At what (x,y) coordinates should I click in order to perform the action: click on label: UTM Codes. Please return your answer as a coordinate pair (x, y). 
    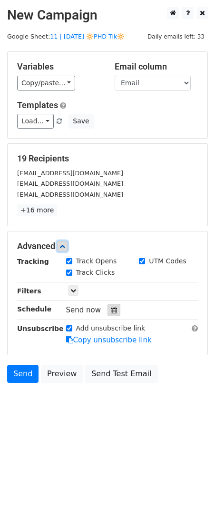
    Looking at the image, I should click on (168, 261).